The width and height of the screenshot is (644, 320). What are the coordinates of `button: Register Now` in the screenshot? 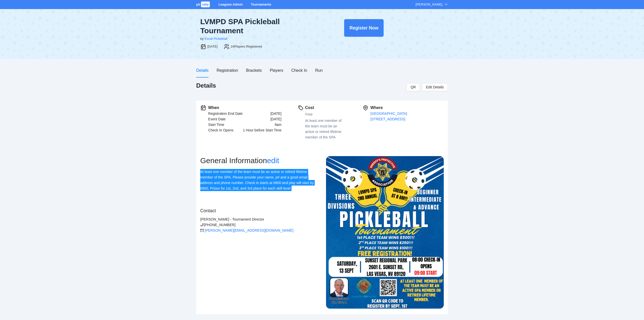 It's located at (364, 28).